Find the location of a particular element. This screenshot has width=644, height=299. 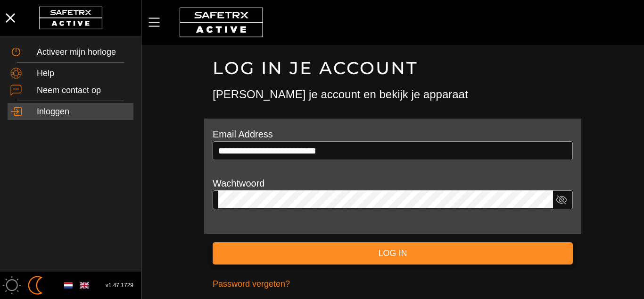

div: Neem contact op is located at coordinates (83, 91).